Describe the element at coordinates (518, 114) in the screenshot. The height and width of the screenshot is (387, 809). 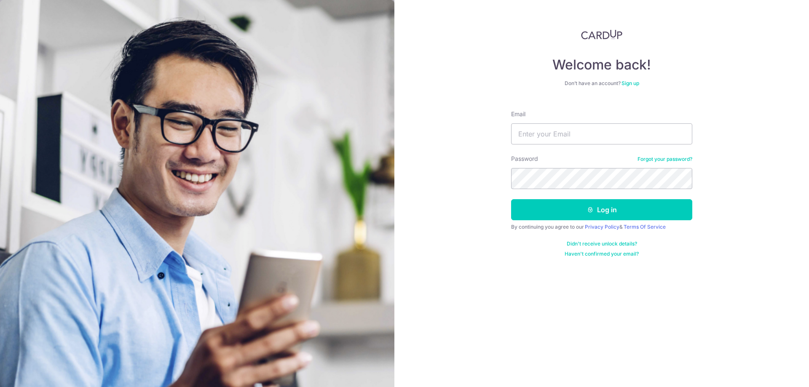
I see `label: Email` at that location.